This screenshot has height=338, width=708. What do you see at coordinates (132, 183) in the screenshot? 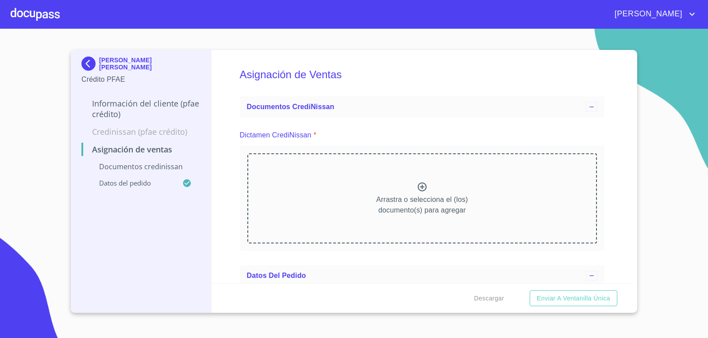
I see `p: Datos del pedido` at bounding box center [132, 183].